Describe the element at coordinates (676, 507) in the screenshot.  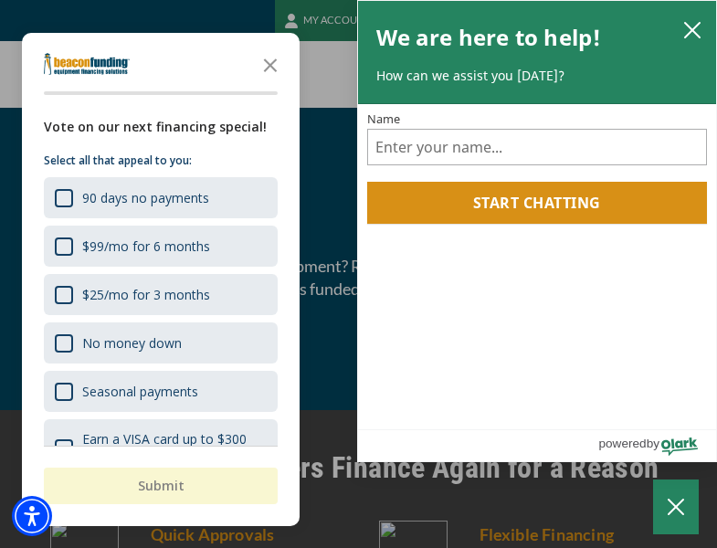
I see `button: Close Chatbox` at that location.